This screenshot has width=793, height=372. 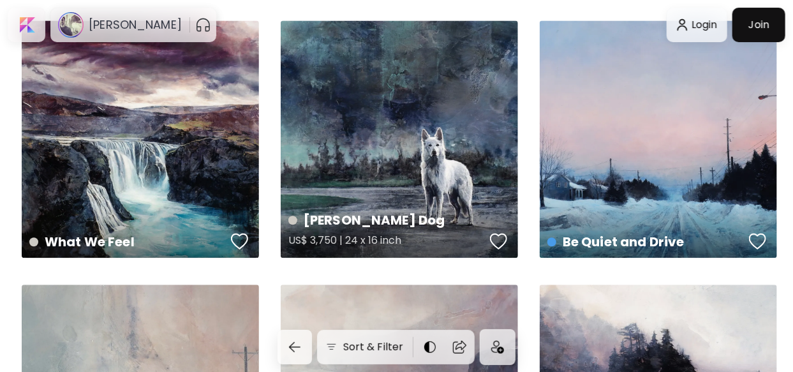 What do you see at coordinates (645, 242) in the screenshot?
I see `h4: Be Quiet and Drive` at bounding box center [645, 242].